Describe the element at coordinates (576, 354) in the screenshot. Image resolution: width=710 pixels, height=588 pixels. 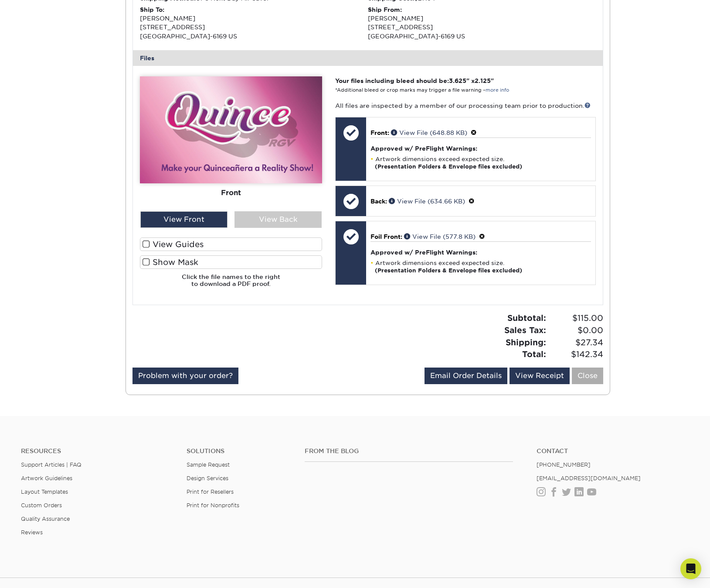
I see `span: $142.34` at that location.